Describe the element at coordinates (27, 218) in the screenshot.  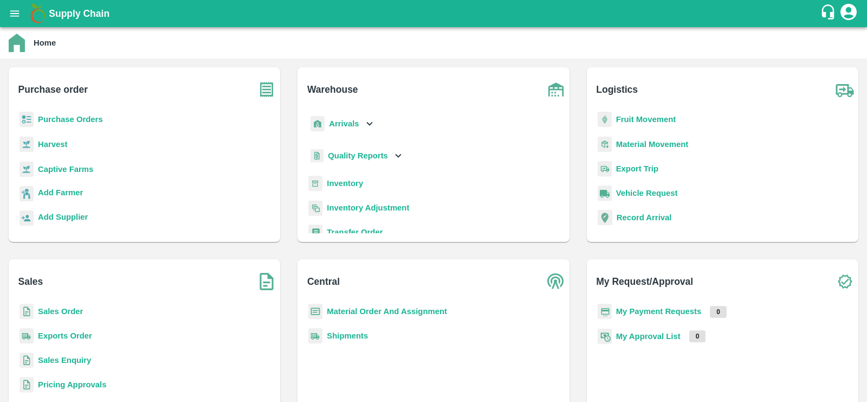
I see `img: supplier` at that location.